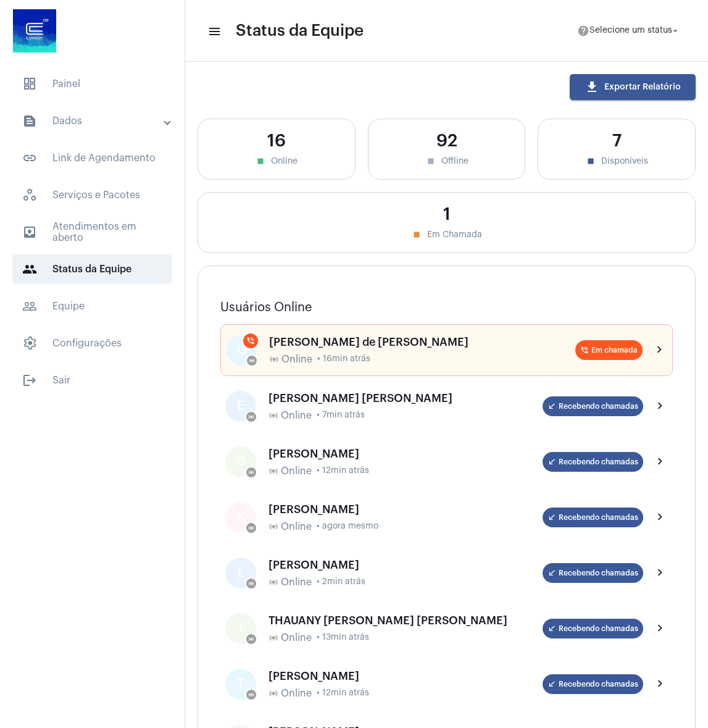 The image size is (708, 728). I want to click on div: 7, so click(617, 141).